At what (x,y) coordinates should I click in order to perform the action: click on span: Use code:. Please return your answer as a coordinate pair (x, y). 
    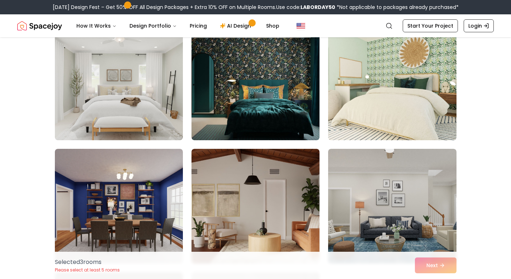
    Looking at the image, I should click on (305, 7).